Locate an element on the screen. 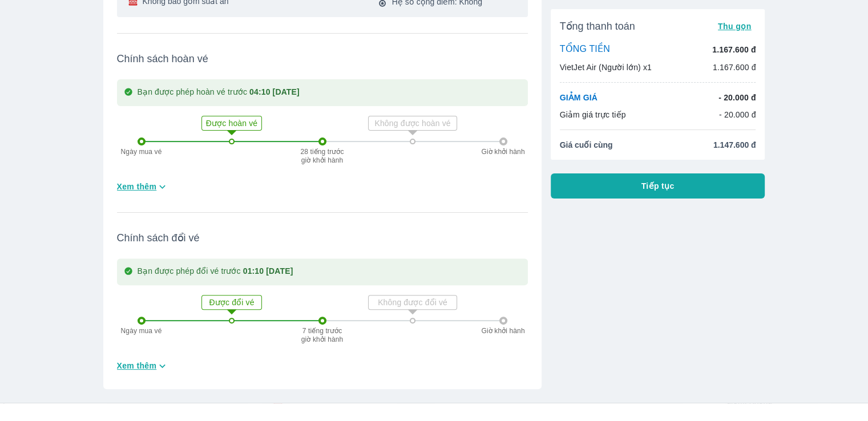 The height and width of the screenshot is (421, 868). p: 28 tiếng trước giờ khởi hành is located at coordinates (322, 155).